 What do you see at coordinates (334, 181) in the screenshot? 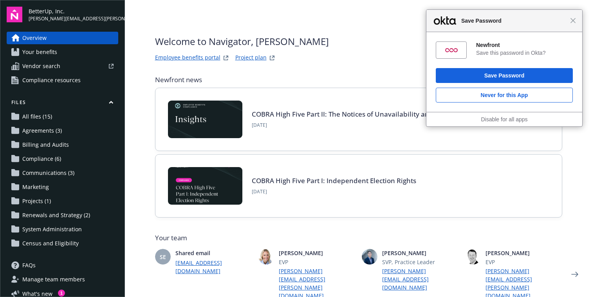
I see `a: COBRA High Five Part I: Independent Election Rights` at bounding box center [334, 181].